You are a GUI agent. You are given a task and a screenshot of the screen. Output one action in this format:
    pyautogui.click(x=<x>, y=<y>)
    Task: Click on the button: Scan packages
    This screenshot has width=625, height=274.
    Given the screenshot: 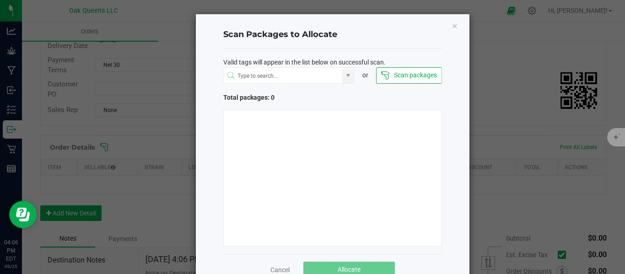 What is the action you would take?
    pyautogui.click(x=408, y=75)
    